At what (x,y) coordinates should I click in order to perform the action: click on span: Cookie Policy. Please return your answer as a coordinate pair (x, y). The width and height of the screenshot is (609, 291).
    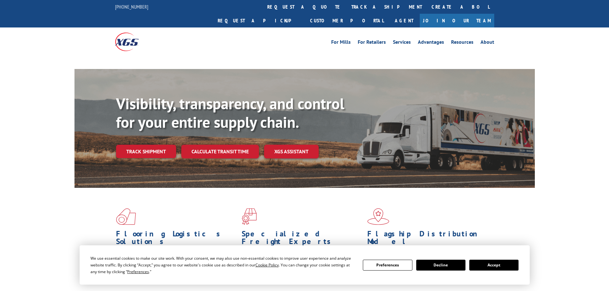
    Looking at the image, I should click on (267, 265).